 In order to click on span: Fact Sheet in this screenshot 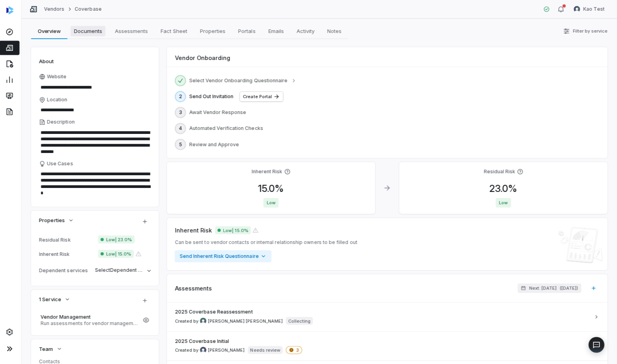, I will do `click(176, 31)`.